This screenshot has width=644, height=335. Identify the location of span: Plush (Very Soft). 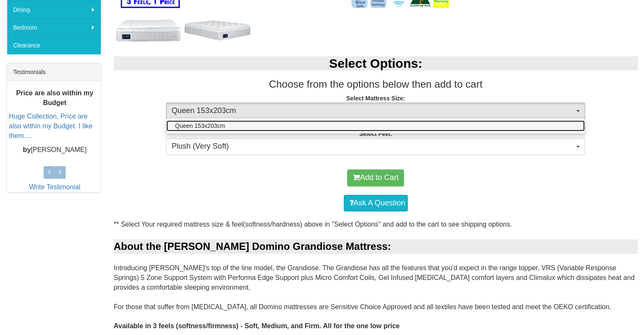
(373, 147).